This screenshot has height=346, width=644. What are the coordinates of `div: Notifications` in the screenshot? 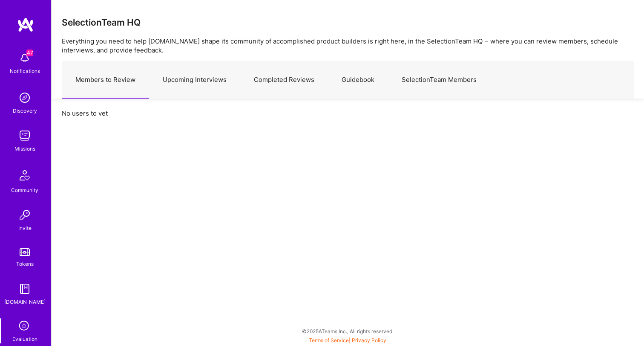 It's located at (25, 71).